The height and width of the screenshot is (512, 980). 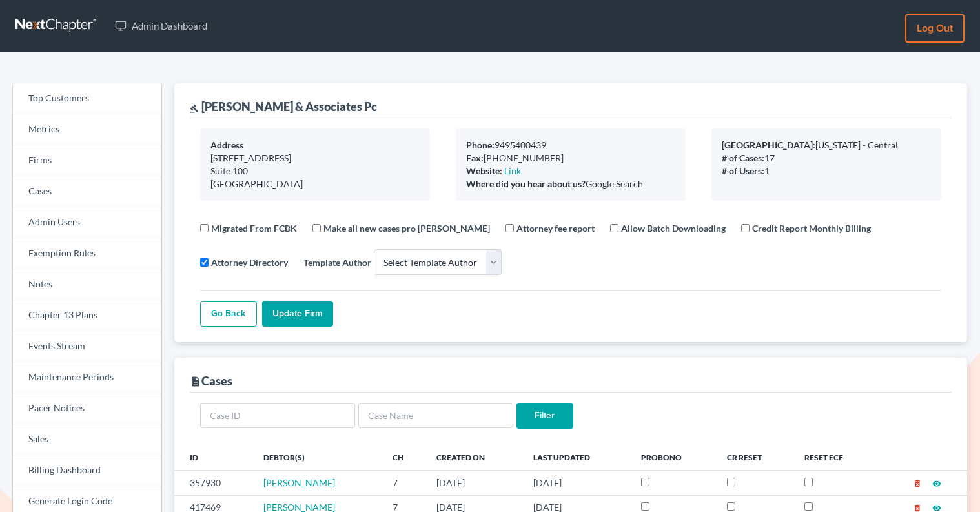 I want to click on div: Google Search, so click(x=571, y=184).